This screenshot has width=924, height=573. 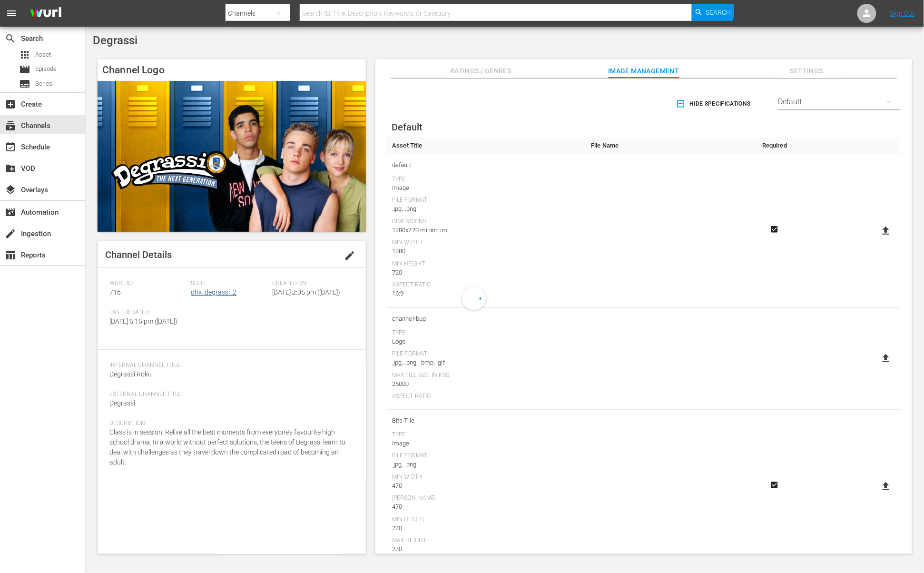 What do you see at coordinates (10, 212) in the screenshot?
I see `span: Automation` at bounding box center [10, 212].